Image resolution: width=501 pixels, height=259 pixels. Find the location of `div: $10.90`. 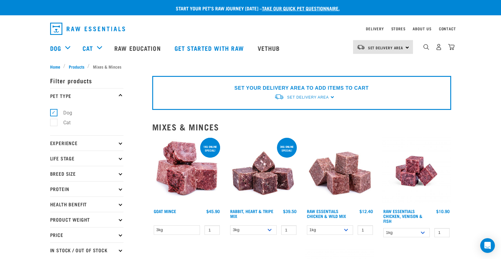

div: $10.90 is located at coordinates (443, 211).